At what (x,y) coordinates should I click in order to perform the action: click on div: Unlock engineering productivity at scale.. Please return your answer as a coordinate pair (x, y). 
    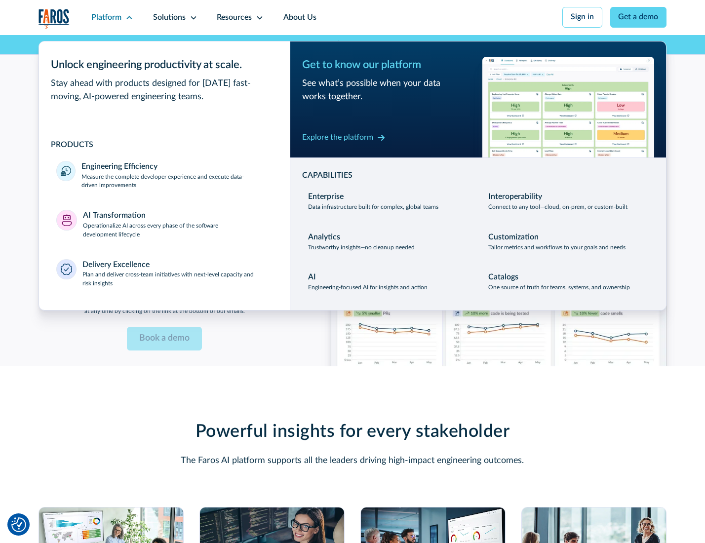
    Looking at the image, I should click on (164, 65).